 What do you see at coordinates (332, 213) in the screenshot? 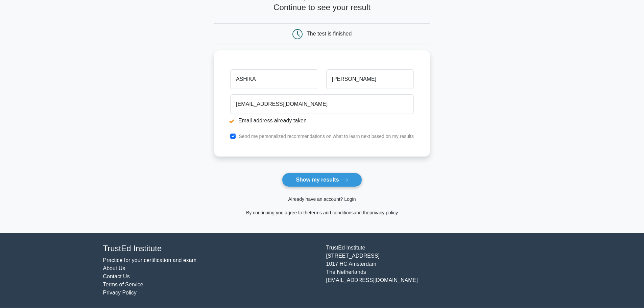
I see `a: terms and conditions` at bounding box center [332, 213].